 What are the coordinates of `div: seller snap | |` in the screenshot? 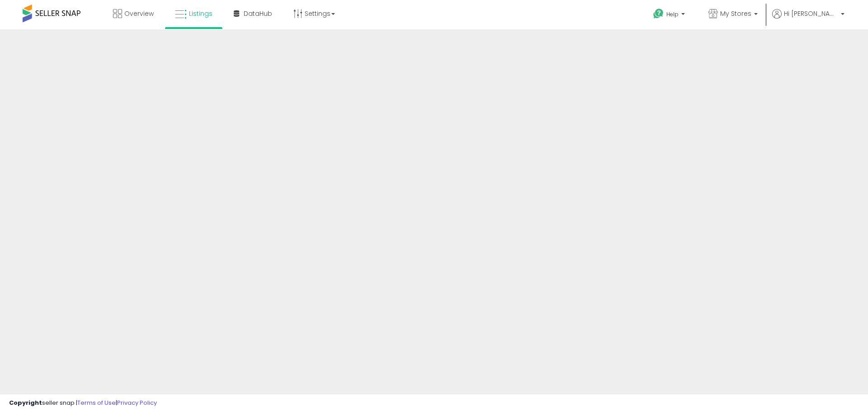 It's located at (82, 402).